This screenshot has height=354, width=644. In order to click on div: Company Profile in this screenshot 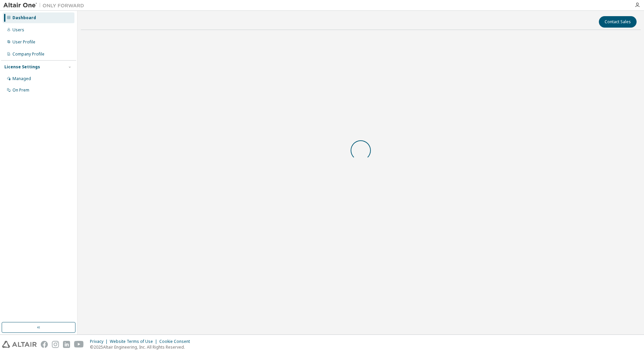, I will do `click(28, 54)`.